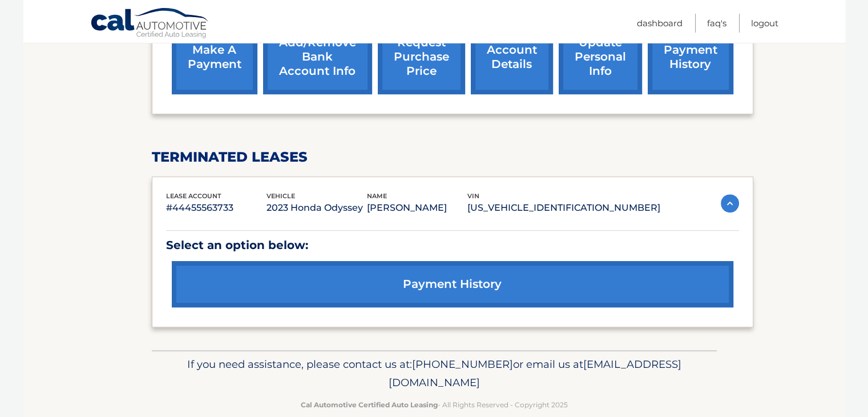  What do you see at coordinates (377, 196) in the screenshot?
I see `span: name` at bounding box center [377, 196].